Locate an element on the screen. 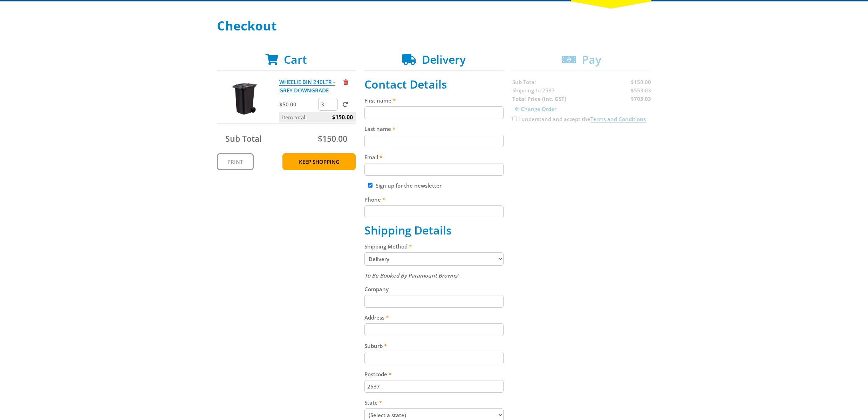  a: Keep Shopping is located at coordinates (319, 162).